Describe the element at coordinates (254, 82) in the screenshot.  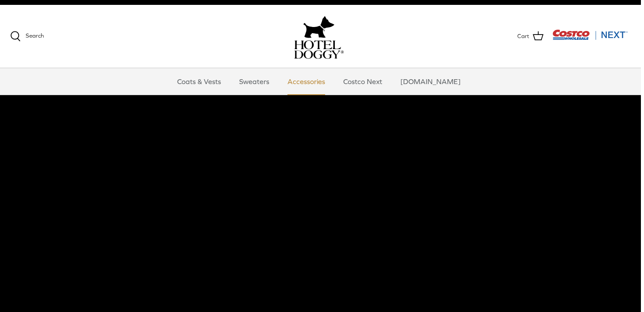
I see `a: Sweaters` at that location.